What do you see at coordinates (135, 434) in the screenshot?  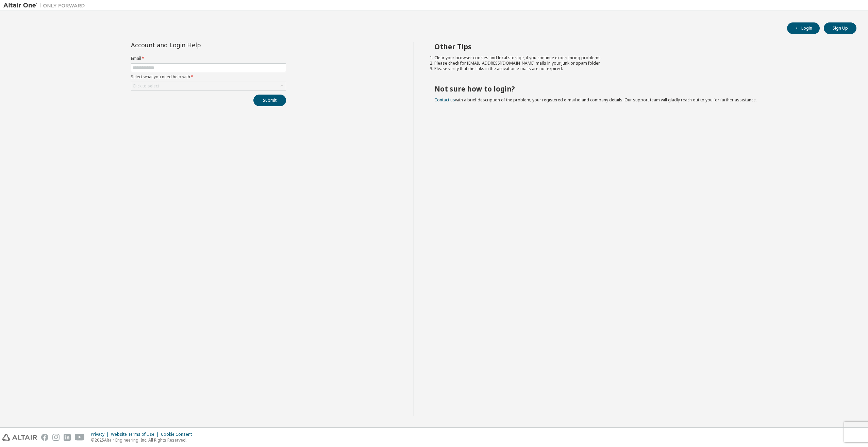 I see `div: Website Terms of Use` at bounding box center [135, 434].